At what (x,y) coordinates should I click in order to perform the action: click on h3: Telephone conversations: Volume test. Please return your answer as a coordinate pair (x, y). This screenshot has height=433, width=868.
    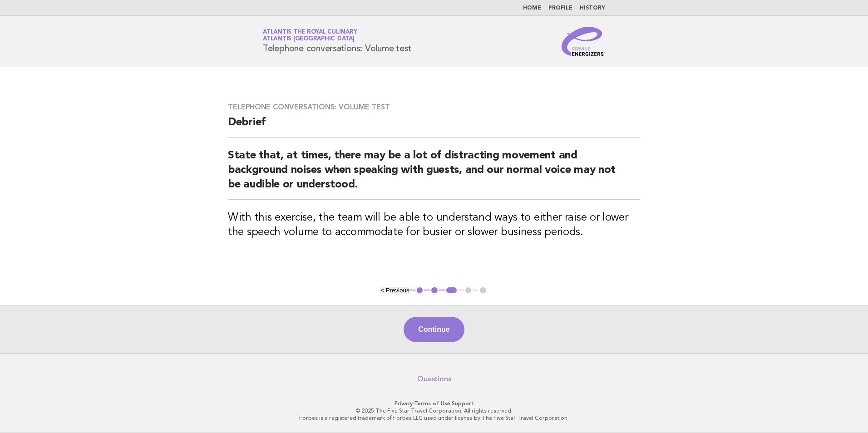
    Looking at the image, I should click on (434, 107).